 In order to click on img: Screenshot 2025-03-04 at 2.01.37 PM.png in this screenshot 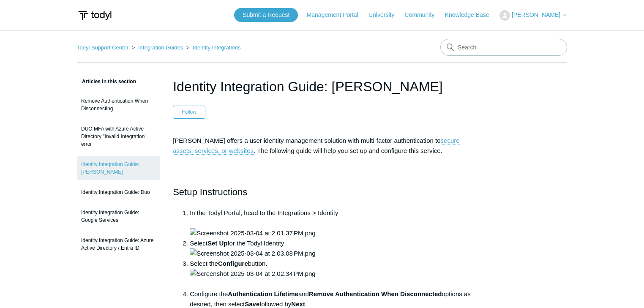, I will do `click(252, 233)`.